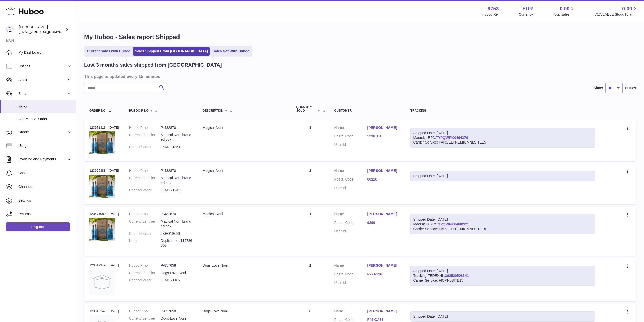 The width and height of the screenshot is (644, 322). I want to click on img: no-photo.jpg, so click(102, 282).